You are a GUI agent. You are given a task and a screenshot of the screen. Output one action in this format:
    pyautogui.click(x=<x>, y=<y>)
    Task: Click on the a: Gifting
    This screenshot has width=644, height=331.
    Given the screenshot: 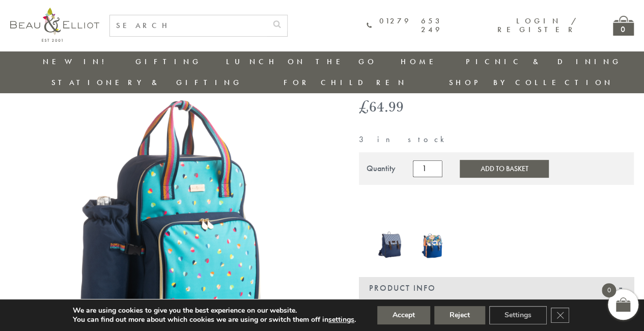 What is the action you would take?
    pyautogui.click(x=169, y=61)
    